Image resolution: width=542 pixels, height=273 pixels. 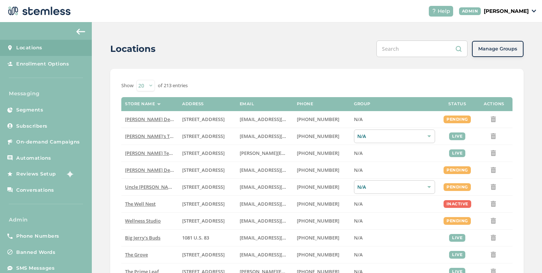 What do you see at coordinates (172, 86) in the screenshot?
I see `label: of 213 entries` at bounding box center [172, 86].